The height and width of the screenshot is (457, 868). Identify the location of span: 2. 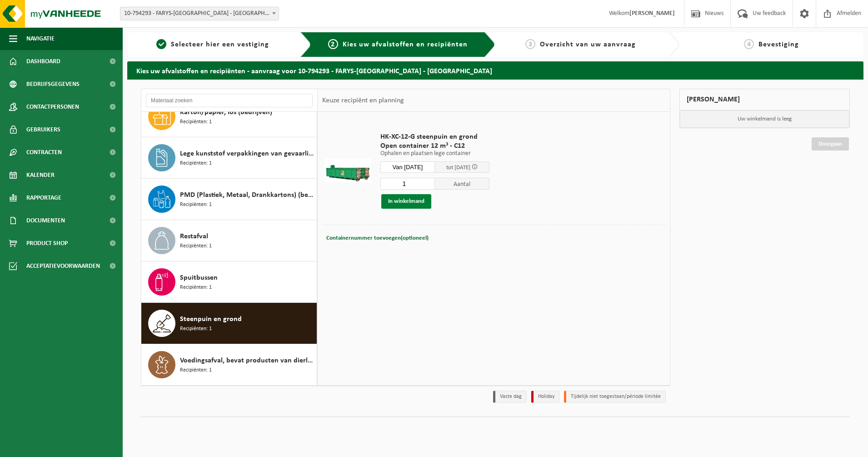
(333, 44).